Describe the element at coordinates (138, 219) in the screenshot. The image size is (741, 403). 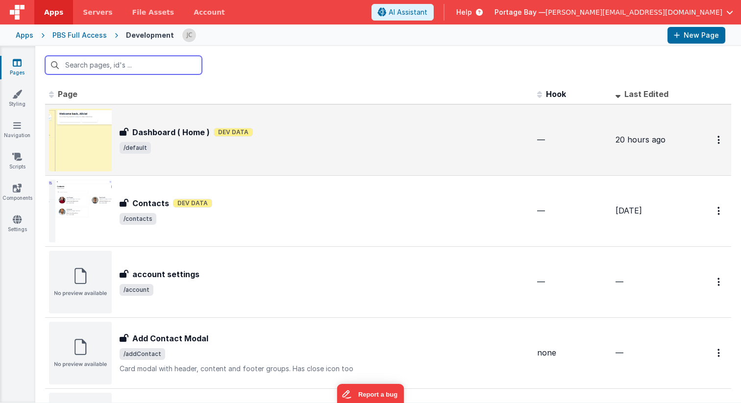
I see `span: /contacts` at that location.